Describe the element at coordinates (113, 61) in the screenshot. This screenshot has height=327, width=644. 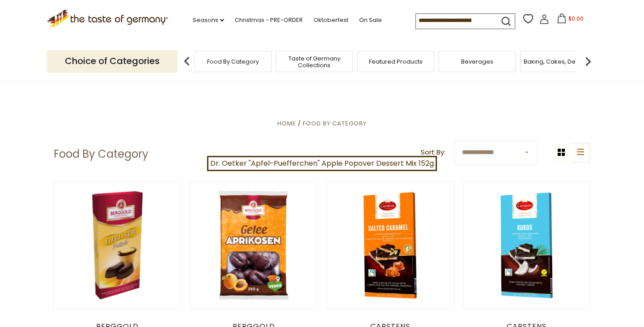
I see `p: Choice of Categories` at that location.